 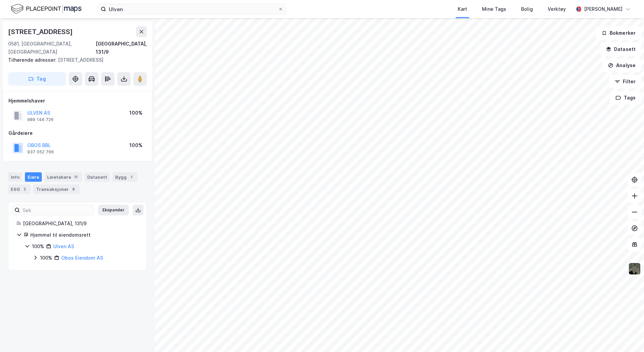 What do you see at coordinates (33, 177) in the screenshot?
I see `div: Eiere` at bounding box center [33, 177].